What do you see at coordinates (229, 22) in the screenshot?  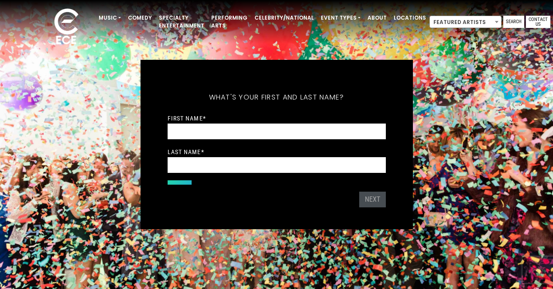 I see `a: Performing Arts` at bounding box center [229, 22].